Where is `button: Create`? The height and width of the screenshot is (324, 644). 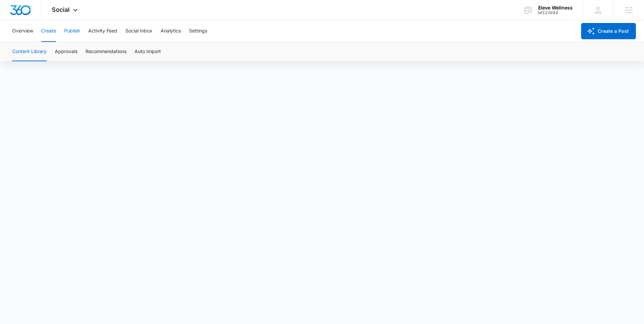 button: Create is located at coordinates (49, 31).